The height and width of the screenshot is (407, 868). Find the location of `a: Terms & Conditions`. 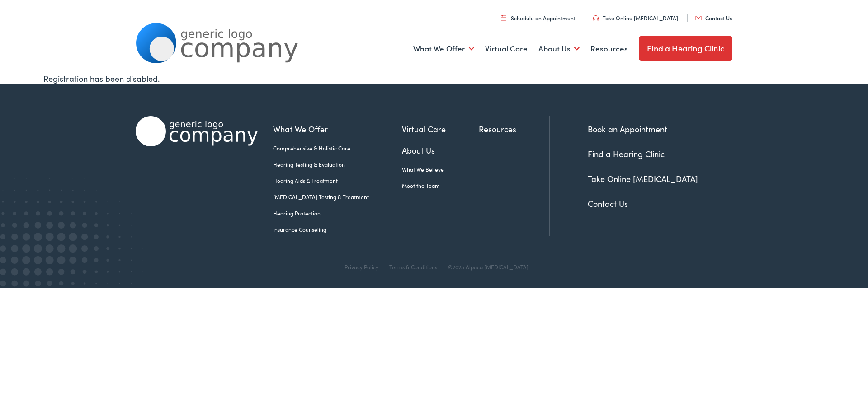

a: Terms & Conditions is located at coordinates (413, 266).